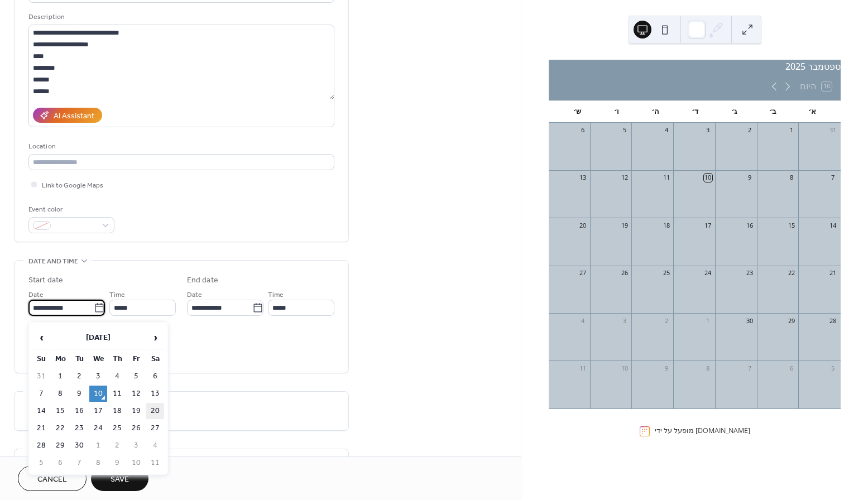 The image size is (868, 500). I want to click on div: מופעל על ידי, so click(703, 431).